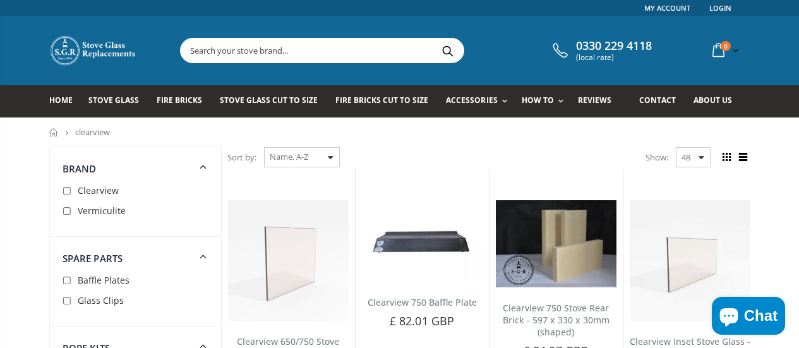 This screenshot has width=799, height=348. Describe the element at coordinates (725, 46) in the screenshot. I see `span: 0` at that location.